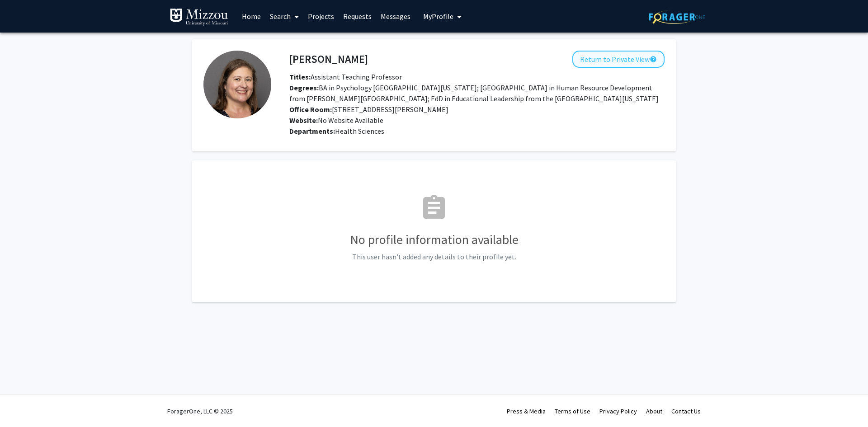  What do you see at coordinates (357, 16) in the screenshot?
I see `a: Requests` at bounding box center [357, 16].